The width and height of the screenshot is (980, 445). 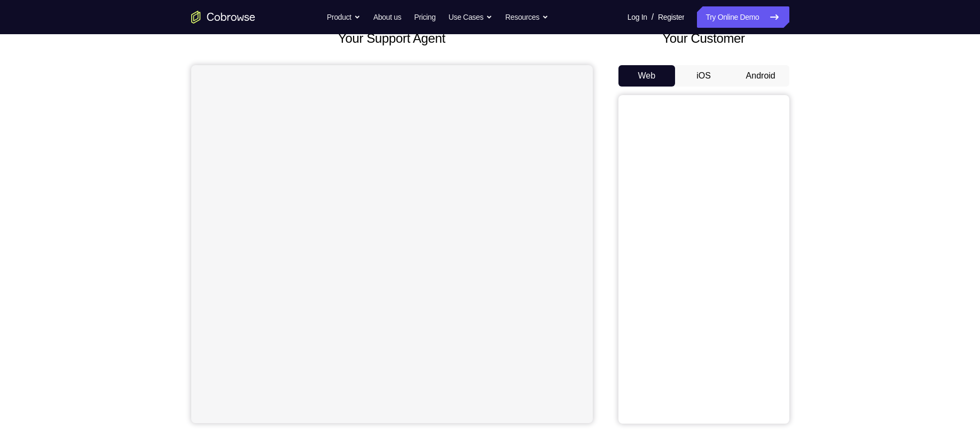 I want to click on a: Register, so click(x=671, y=17).